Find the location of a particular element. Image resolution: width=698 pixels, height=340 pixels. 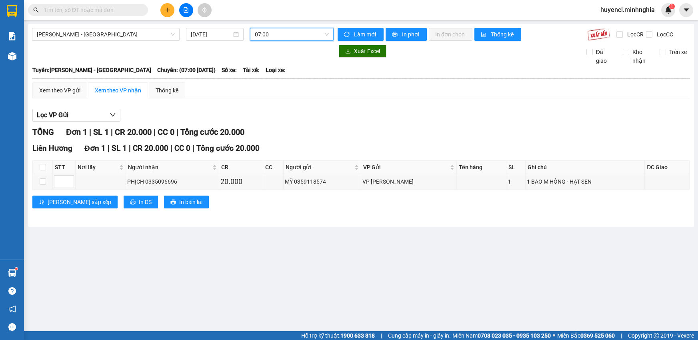

button: bar-chartThống kê is located at coordinates (497, 34).